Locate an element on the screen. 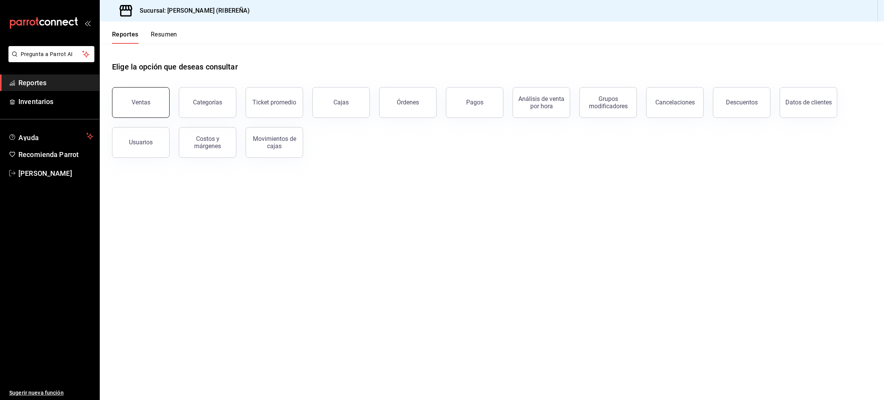  span: Pregunta a Parrot AI is located at coordinates (51, 54).